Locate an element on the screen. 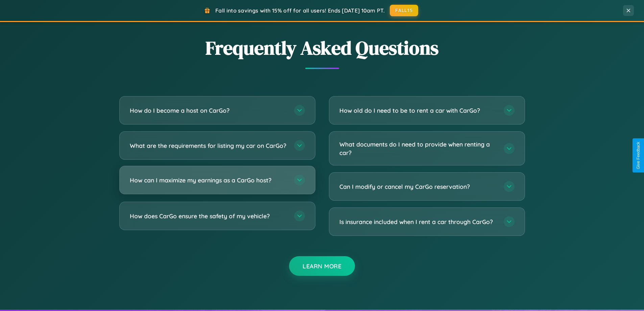 This screenshot has width=644, height=311. button: FALL15 is located at coordinates (404, 10).